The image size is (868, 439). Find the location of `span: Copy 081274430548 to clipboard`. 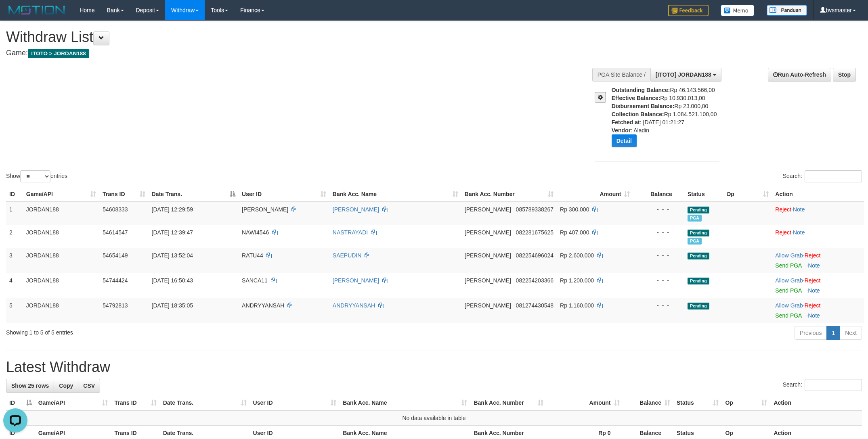

span: Copy 081274430548 to clipboard is located at coordinates (534, 306).